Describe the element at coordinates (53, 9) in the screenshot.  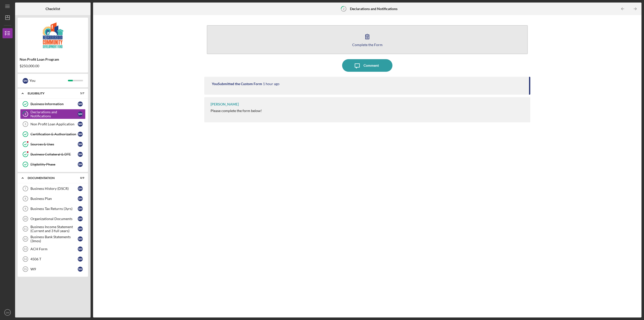
I see `b: Checklist` at that location.